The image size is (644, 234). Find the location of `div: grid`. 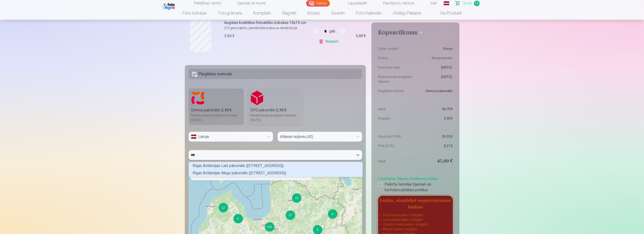

div: grid is located at coordinates (275, 169).